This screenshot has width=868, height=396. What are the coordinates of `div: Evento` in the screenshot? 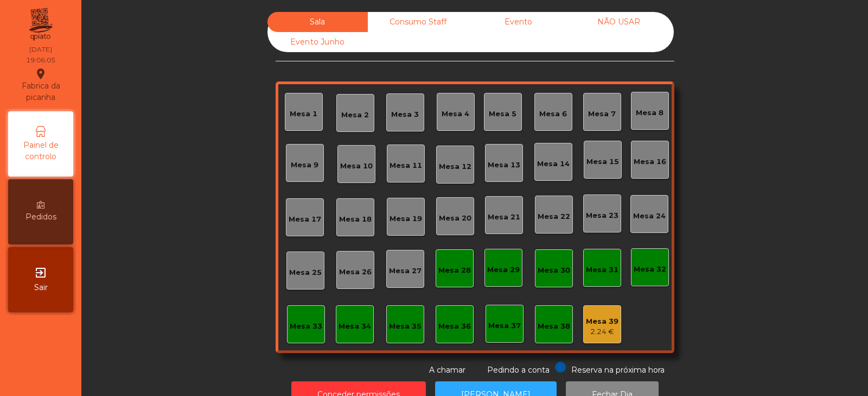 It's located at (518, 22).